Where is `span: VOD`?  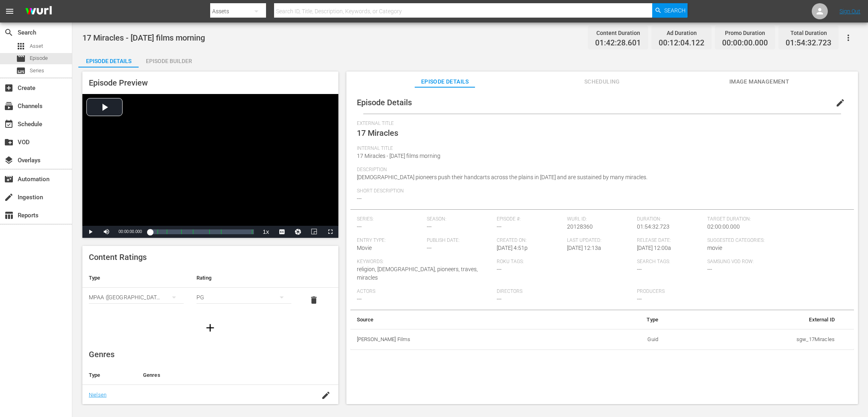
span: VOD is located at coordinates (9, 142).